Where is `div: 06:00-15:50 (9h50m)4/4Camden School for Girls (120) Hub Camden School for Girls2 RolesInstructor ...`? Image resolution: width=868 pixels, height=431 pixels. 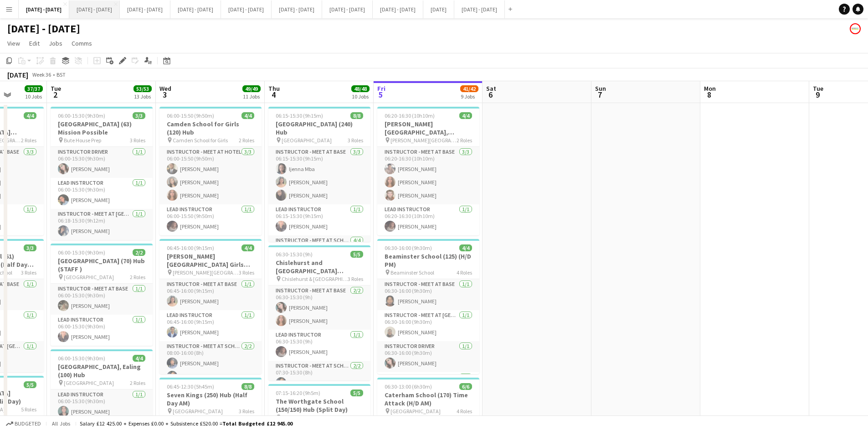 div: 06:00-15:50 (9h50m)4/4Camden School for Girls (120) Hub Camden School for Girls2 RolesInstructor ... is located at coordinates (210, 171).